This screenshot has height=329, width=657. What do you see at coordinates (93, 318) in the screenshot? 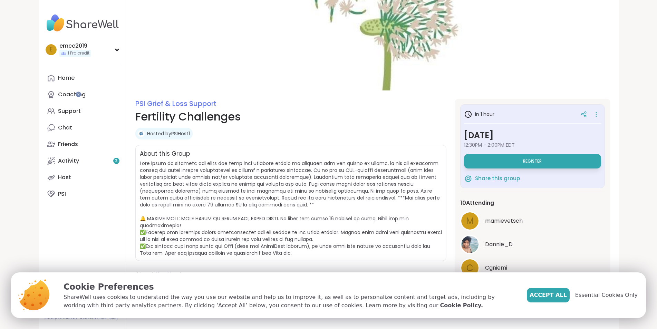
I see `a: Redeem Code` at bounding box center [93, 318].